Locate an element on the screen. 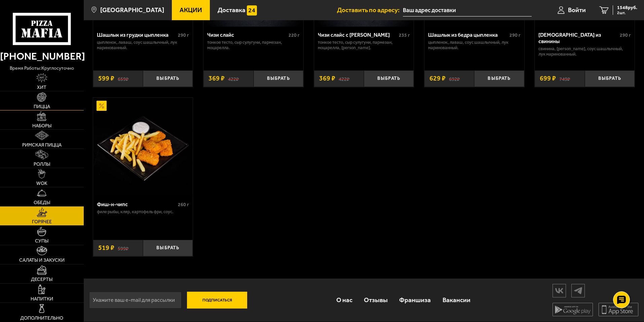  span: Акции is located at coordinates (191, 10).